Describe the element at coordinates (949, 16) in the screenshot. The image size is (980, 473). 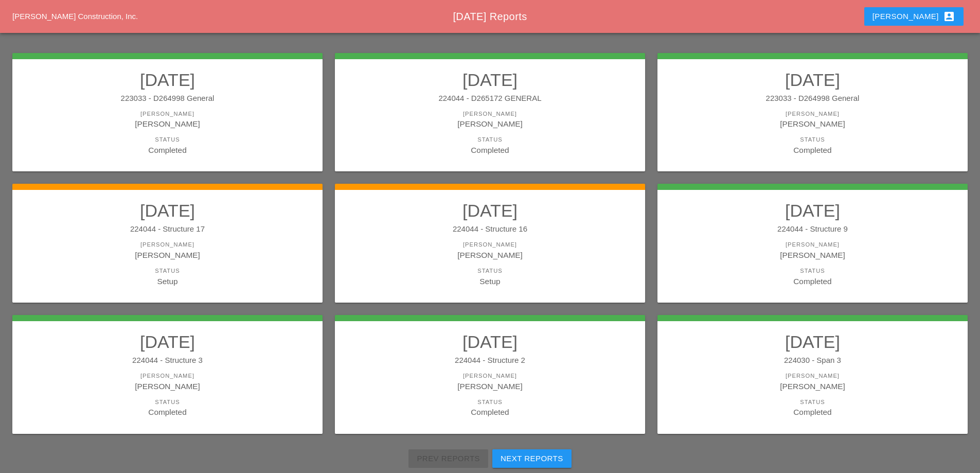
I see `i: account_box` at that location.